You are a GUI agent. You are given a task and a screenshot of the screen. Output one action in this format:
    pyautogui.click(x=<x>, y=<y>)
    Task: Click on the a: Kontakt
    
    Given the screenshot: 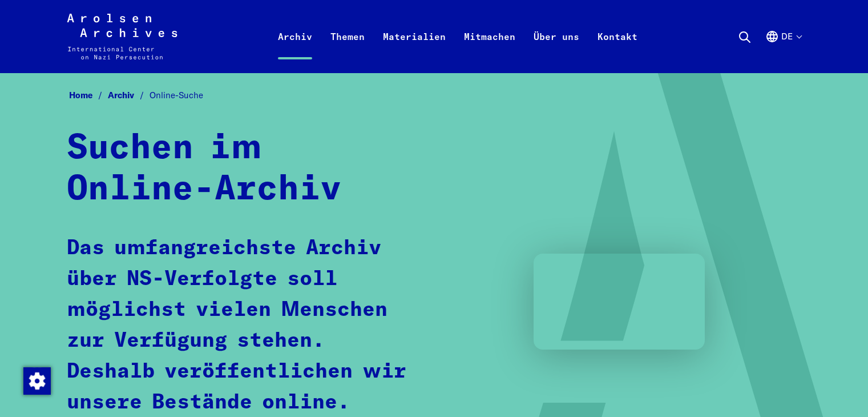 What is the action you would take?
    pyautogui.click(x=618, y=51)
    